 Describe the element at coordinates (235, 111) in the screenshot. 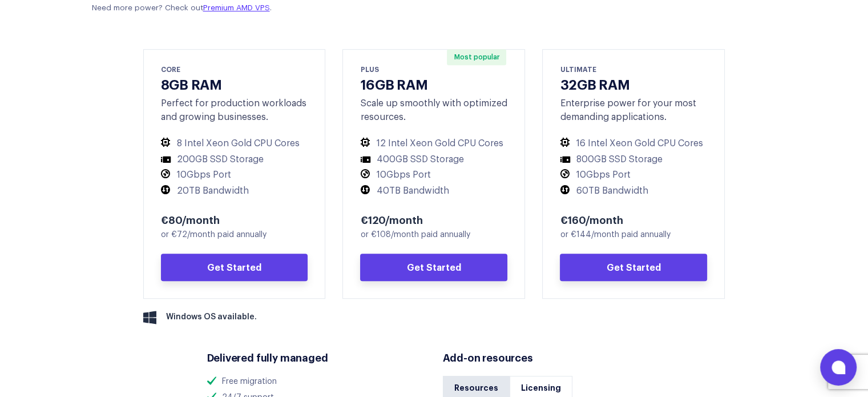

I see `div: Perfect for production workloads and growing businesses.` at that location.